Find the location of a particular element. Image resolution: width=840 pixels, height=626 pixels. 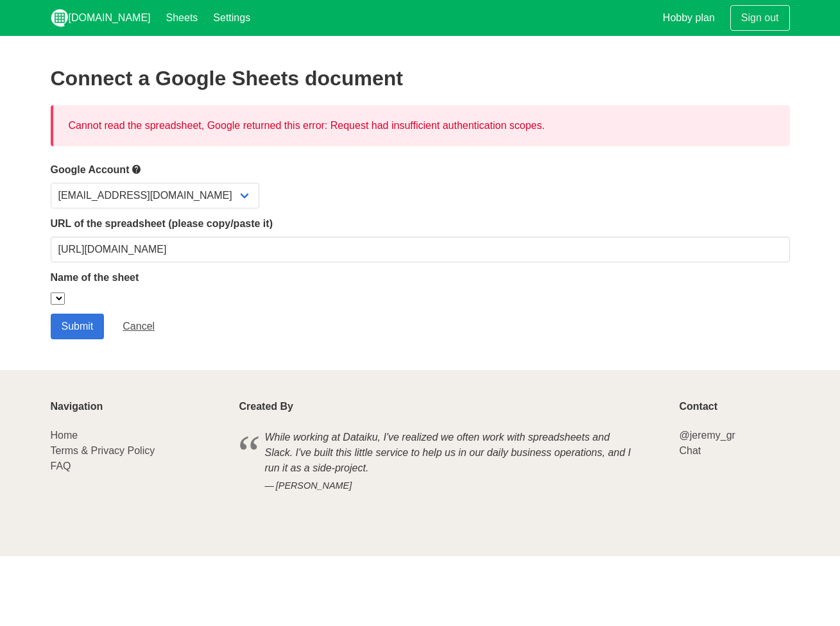

label: Name of the sheet is located at coordinates (420, 278).